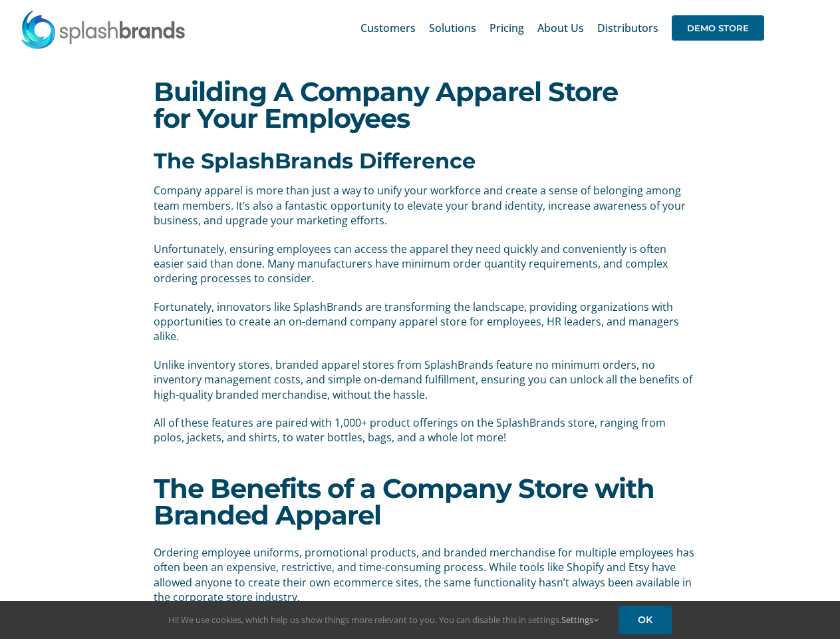 This screenshot has height=639, width=840. Describe the element at coordinates (388, 28) in the screenshot. I see `a: Customers` at that location.